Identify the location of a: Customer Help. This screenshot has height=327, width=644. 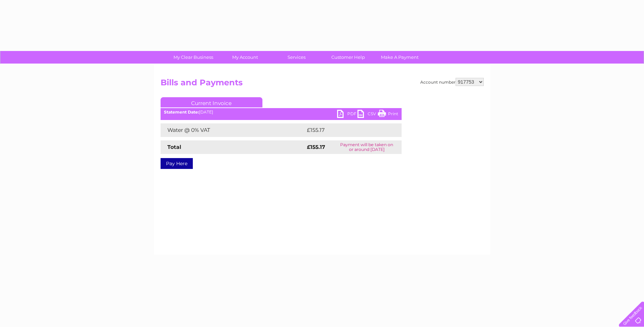
(348, 57).